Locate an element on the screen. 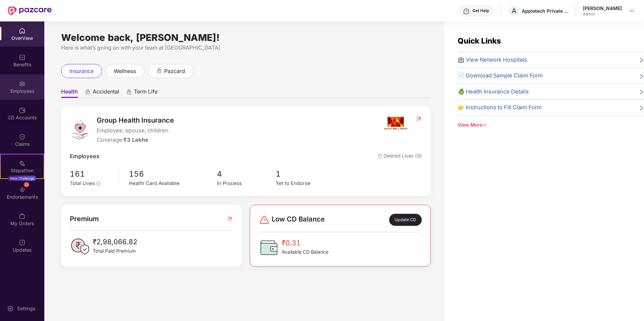 This screenshot has width=644, height=321. div: 22 is located at coordinates (26, 185).